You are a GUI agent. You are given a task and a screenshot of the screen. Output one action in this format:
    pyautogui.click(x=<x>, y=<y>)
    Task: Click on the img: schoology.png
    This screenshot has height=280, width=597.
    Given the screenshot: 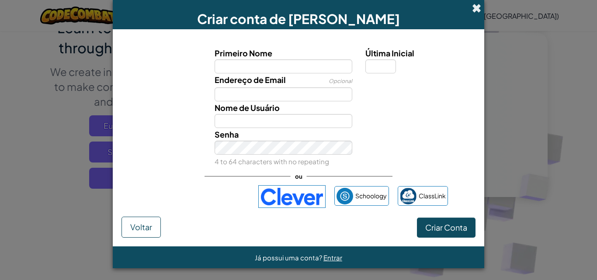 What is the action you would take?
    pyautogui.click(x=345, y=196)
    